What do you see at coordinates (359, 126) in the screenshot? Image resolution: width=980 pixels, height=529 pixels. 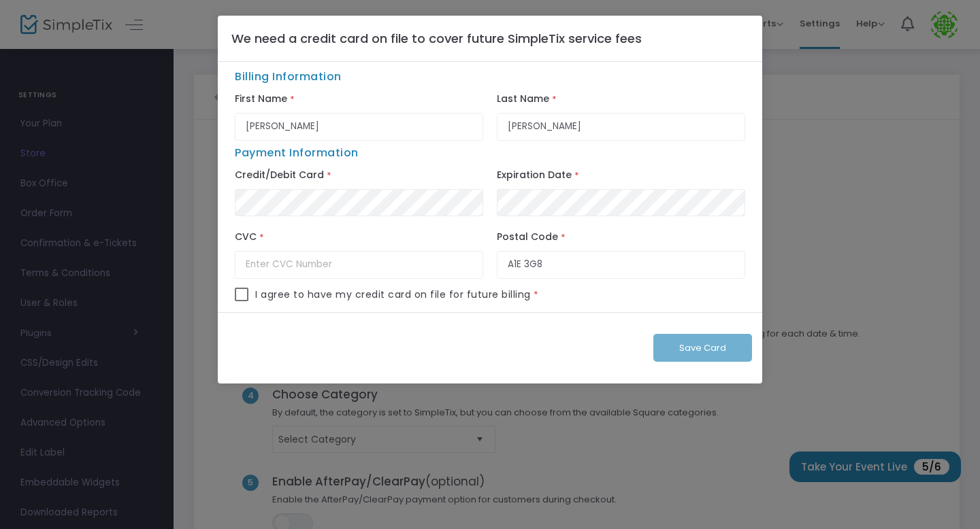 I see `input: First Name` at bounding box center [359, 126].